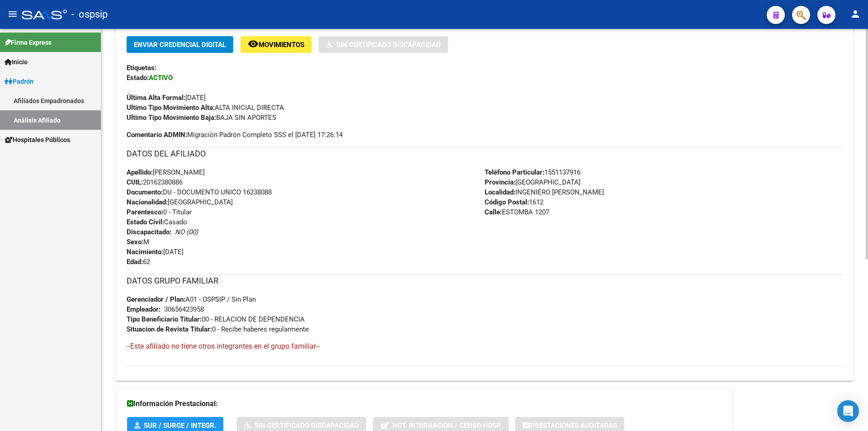 The image size is (868, 431). What do you see at coordinates (383, 44) in the screenshot?
I see `button: Sin Certificado Discapacidad` at bounding box center [383, 44].